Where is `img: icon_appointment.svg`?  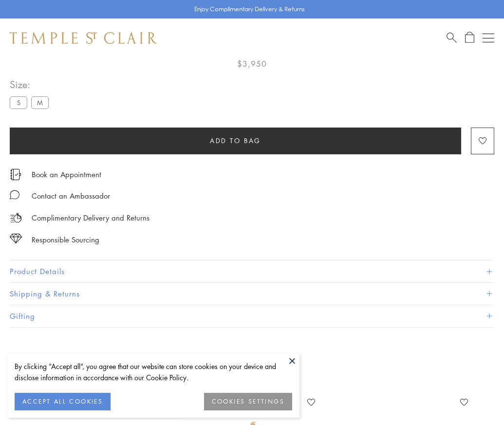
img: icon_appointment.svg is located at coordinates (16, 174).